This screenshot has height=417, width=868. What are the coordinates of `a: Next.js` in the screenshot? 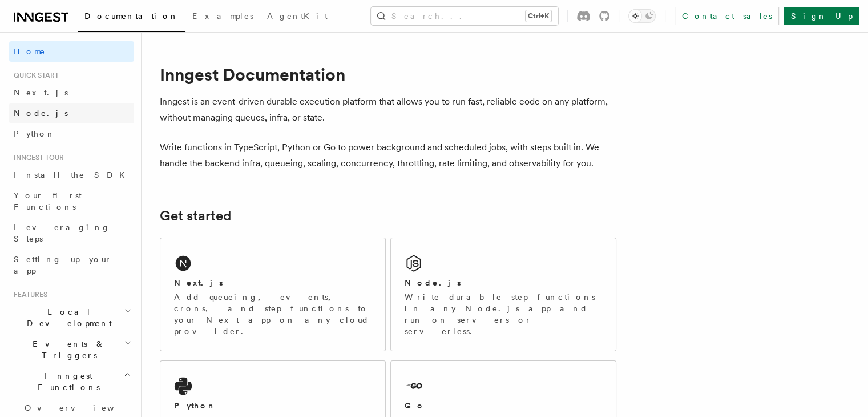 It's located at (71, 93).